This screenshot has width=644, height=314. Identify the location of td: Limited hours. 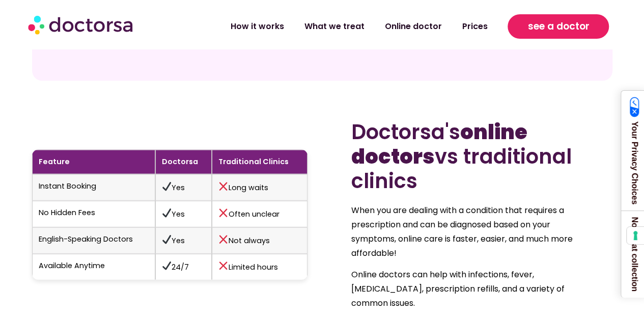
(260, 266).